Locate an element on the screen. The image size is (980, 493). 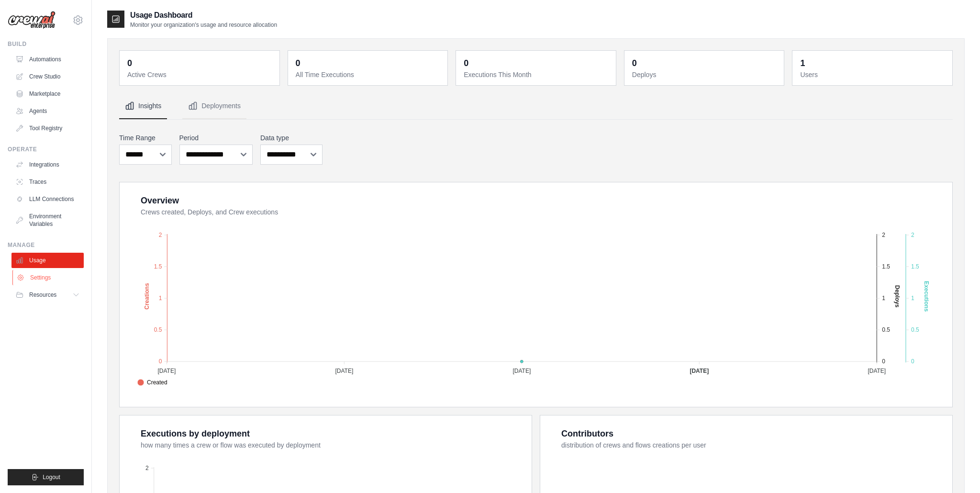
dt: Deploys is located at coordinates (705, 75).